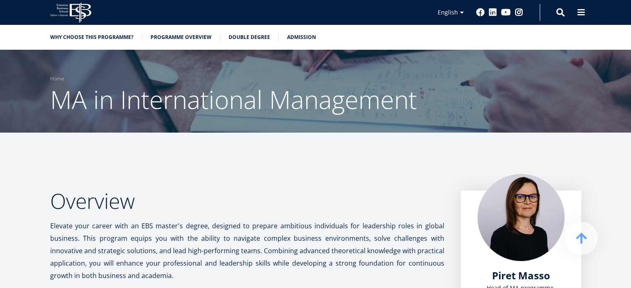  Describe the element at coordinates (521, 218) in the screenshot. I see `img: Piret Masso` at that location.